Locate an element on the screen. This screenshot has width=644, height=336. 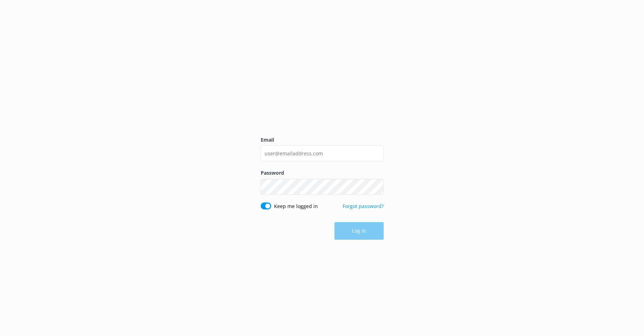
label: Email is located at coordinates (322, 140).